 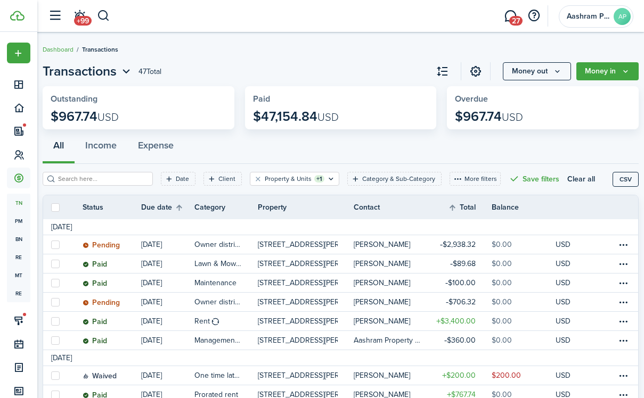 What do you see at coordinates (226, 264) in the screenshot?
I see `a: Lawn & Mowing` at bounding box center [226, 264].